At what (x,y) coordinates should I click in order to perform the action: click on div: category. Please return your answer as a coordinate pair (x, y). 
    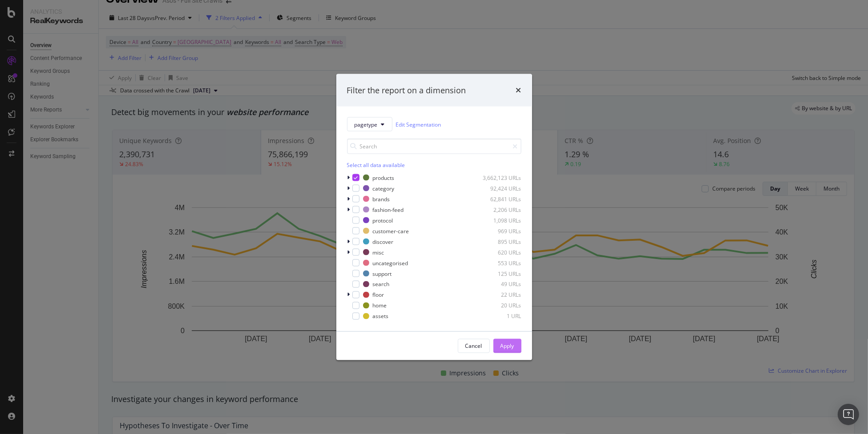
    Looking at the image, I should click on (383, 188).